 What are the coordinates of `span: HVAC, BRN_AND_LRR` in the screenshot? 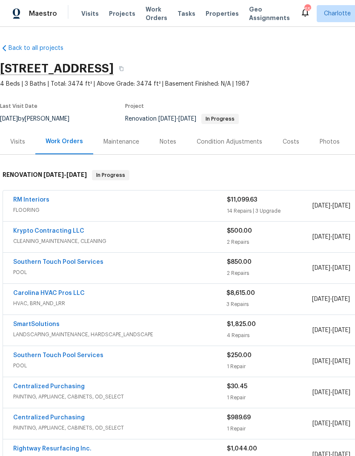 It's located at (120, 303).